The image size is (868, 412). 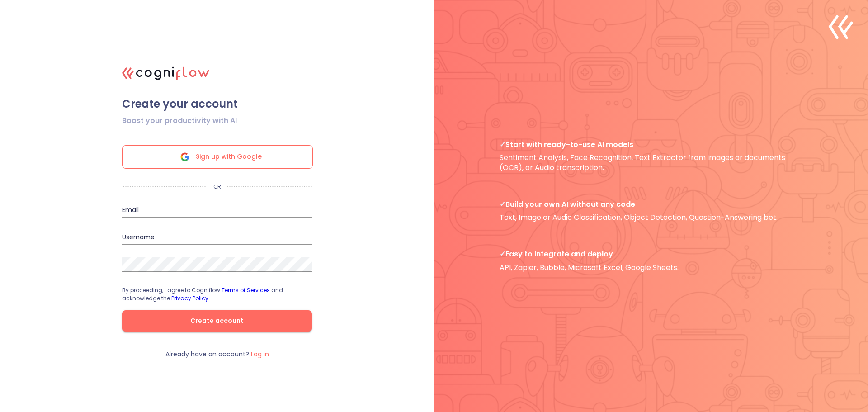 What do you see at coordinates (651, 144) in the screenshot?
I see `span: Start with ready-to-use AI models` at bounding box center [651, 144].